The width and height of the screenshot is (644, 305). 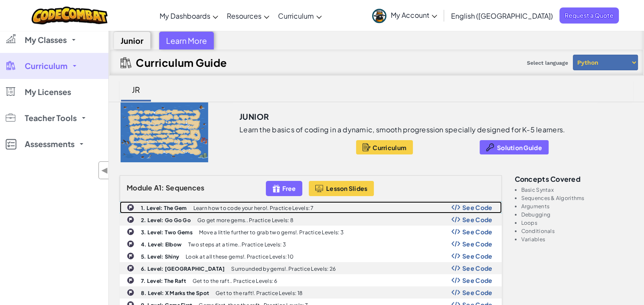 I want to click on b: 1. Level: The Gem, so click(x=164, y=208).